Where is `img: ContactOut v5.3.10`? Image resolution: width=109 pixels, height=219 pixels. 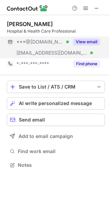
img: ContactOut v5.3.10 is located at coordinates (27, 8).